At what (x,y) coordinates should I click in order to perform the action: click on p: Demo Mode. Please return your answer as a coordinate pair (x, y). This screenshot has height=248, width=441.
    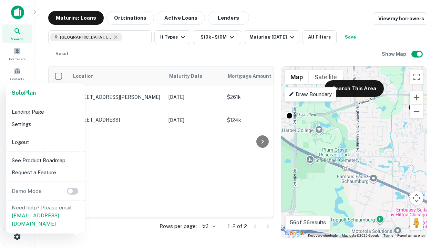
    Looking at the image, I should click on (27, 191).